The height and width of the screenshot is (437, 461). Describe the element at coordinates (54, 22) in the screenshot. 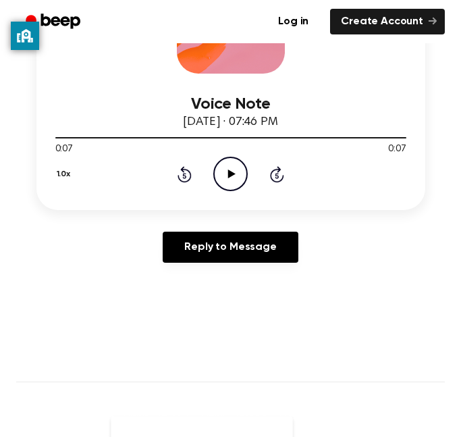

I see `a: Beep` at that location.